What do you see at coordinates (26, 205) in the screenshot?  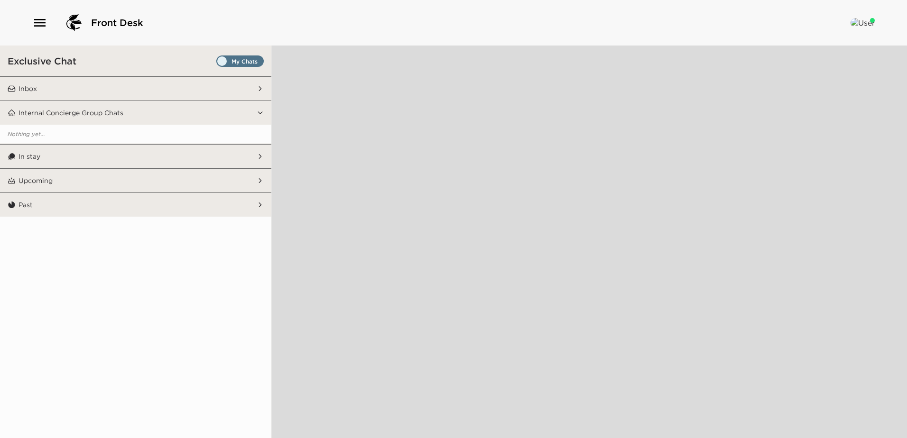 I see `p: Past` at bounding box center [26, 205].